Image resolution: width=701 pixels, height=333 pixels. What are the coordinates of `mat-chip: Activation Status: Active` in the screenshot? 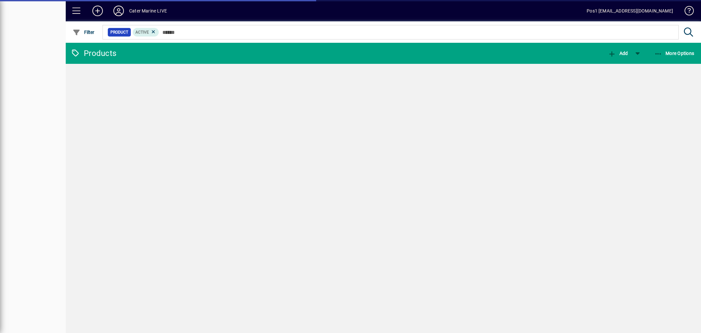 It's located at (146, 32).